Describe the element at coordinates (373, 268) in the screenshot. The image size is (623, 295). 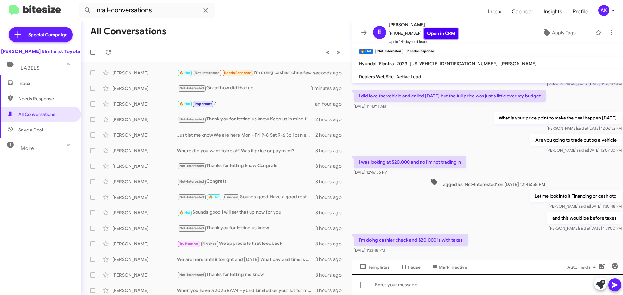
I see `button: Templates` at that location.